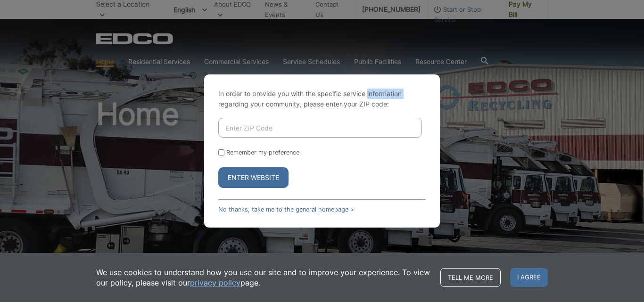 This screenshot has width=644, height=302. What do you see at coordinates (529, 278) in the screenshot?
I see `span: I agree` at bounding box center [529, 278].